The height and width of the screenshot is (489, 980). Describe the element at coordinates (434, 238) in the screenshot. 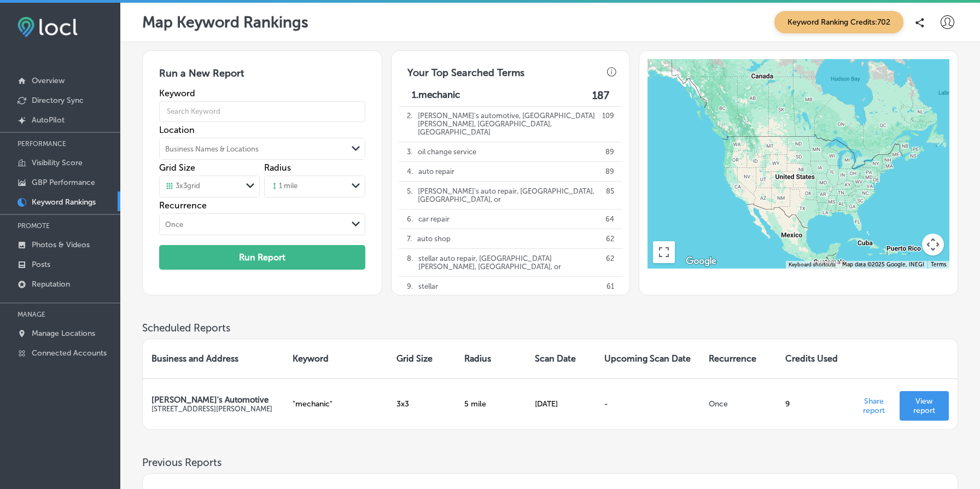

I see `p: auto shop` at that location.